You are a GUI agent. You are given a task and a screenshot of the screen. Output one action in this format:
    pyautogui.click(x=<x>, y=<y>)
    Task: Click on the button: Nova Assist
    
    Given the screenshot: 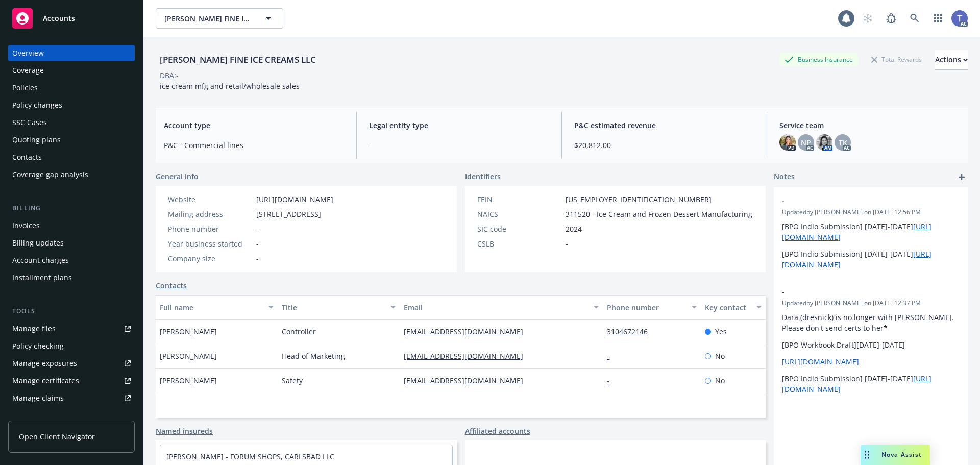 What is the action you would take?
    pyautogui.click(x=895, y=455)
    